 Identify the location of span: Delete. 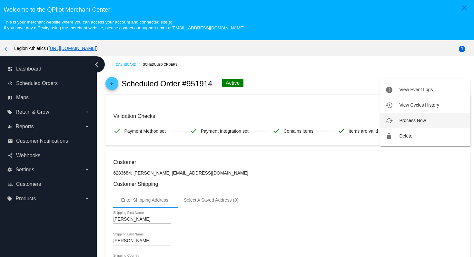
(406, 136).